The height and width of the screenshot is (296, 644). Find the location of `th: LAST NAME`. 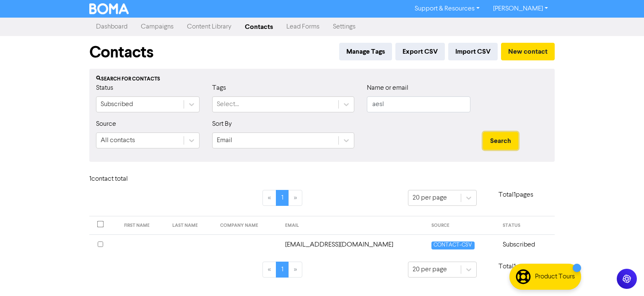

th: LAST NAME is located at coordinates (191, 226).